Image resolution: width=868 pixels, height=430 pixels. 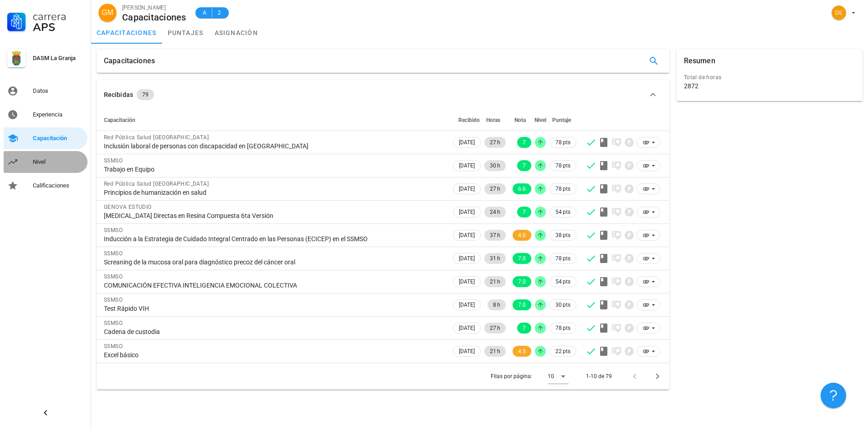 What do you see at coordinates (46, 92) in the screenshot?
I see `a: Datos` at bounding box center [46, 92].